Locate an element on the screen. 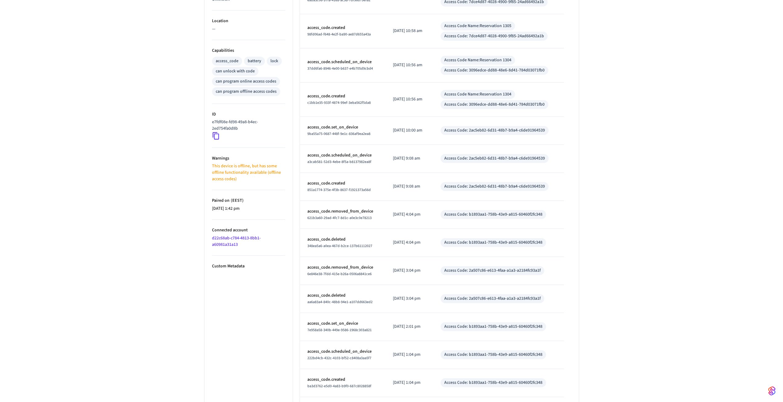 The image size is (783, 402). p: Custom Metadata is located at coordinates (249, 266).